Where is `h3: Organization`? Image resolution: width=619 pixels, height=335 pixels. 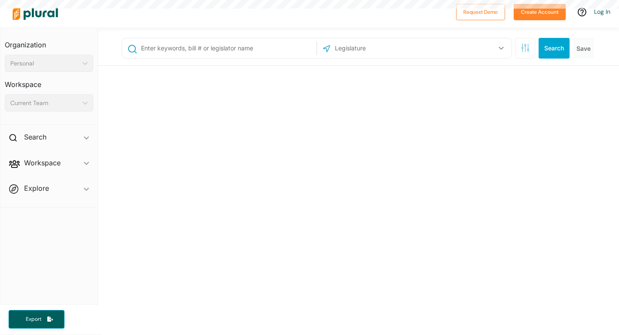
h3: Organization is located at coordinates (49, 42).